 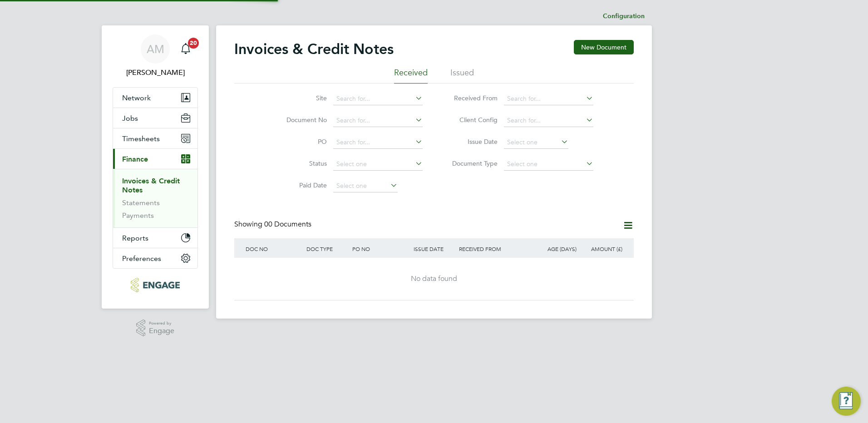 I want to click on label: Document Type, so click(x=471, y=163).